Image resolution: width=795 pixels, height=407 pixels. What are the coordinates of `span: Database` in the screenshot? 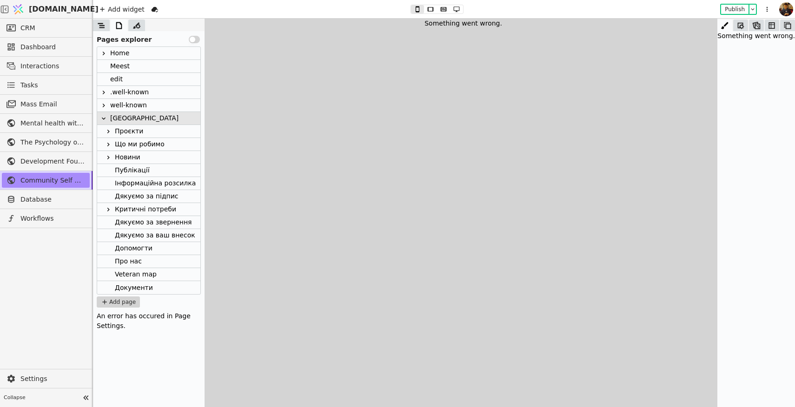 It's located at (53, 199).